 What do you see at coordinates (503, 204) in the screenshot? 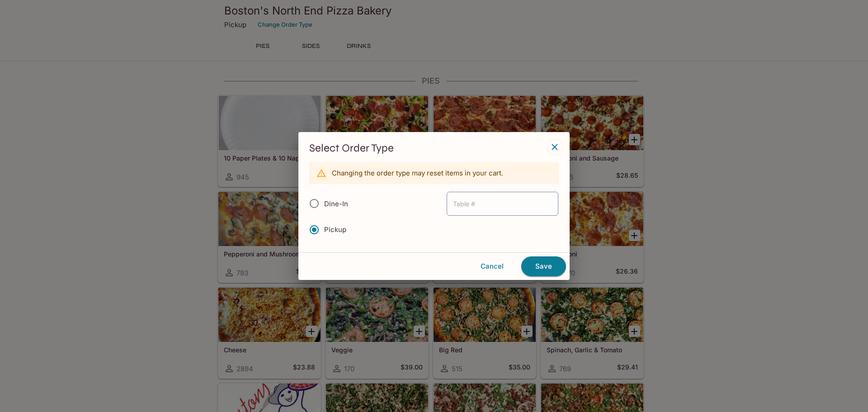
I see `input: Table #` at bounding box center [503, 204].